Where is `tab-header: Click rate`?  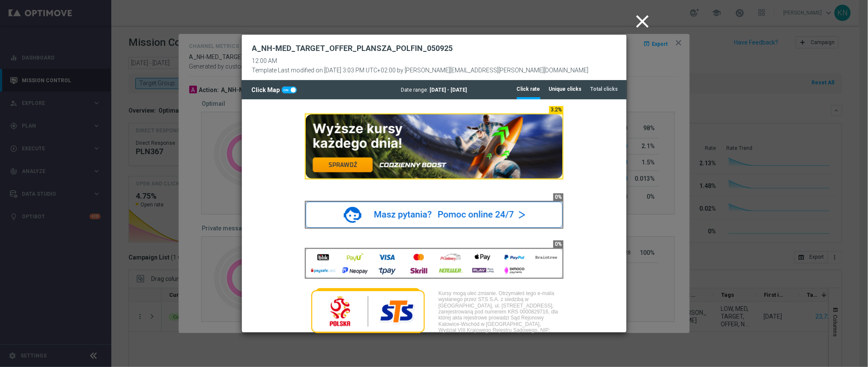
tab-header: Click rate is located at coordinates (528, 89).